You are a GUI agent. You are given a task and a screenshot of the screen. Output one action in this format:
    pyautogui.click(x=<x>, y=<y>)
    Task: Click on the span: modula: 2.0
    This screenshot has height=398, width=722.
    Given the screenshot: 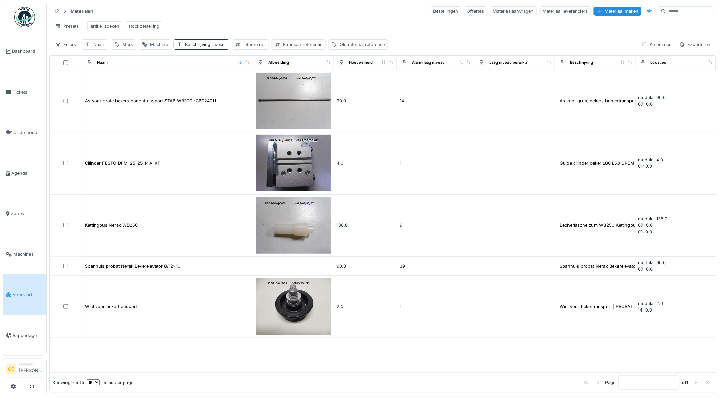 What is the action you would take?
    pyautogui.click(x=651, y=303)
    